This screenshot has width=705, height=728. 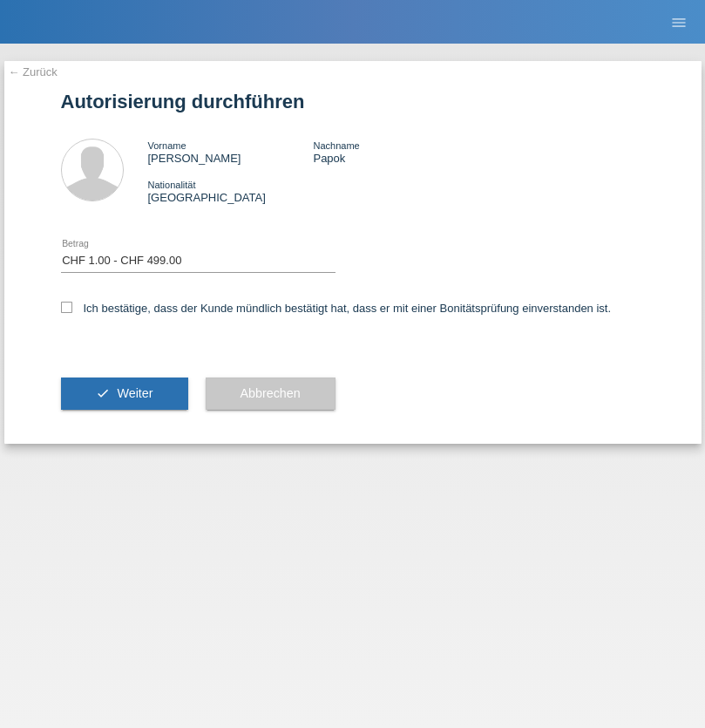 What do you see at coordinates (134, 393) in the screenshot?
I see `span: Weiter` at bounding box center [134, 393].